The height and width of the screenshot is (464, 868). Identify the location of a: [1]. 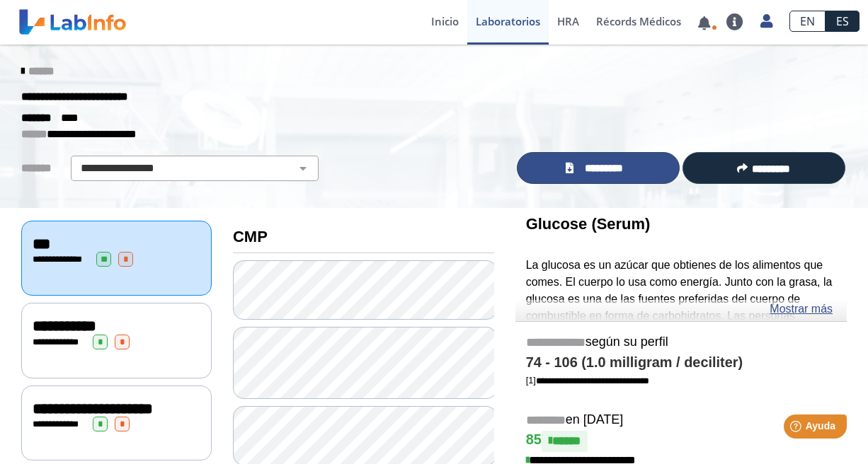
(588, 380).